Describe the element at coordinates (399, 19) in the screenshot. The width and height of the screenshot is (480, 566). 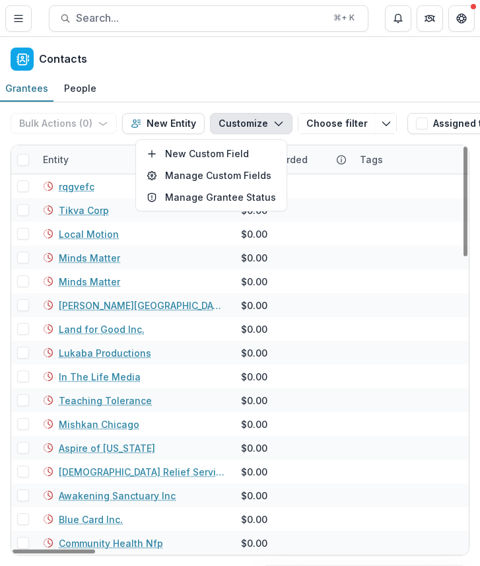
I see `button: Notifications` at that location.